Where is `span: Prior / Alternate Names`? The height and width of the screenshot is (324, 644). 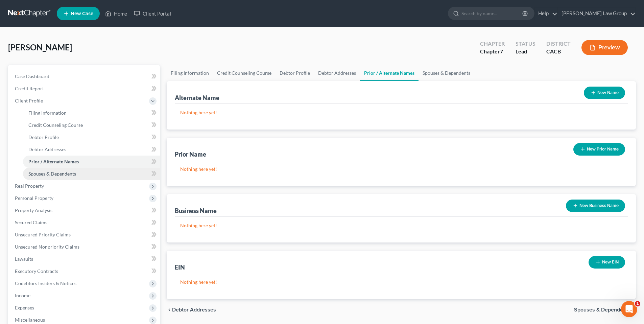 span: Prior / Alternate Names is located at coordinates (54, 161).